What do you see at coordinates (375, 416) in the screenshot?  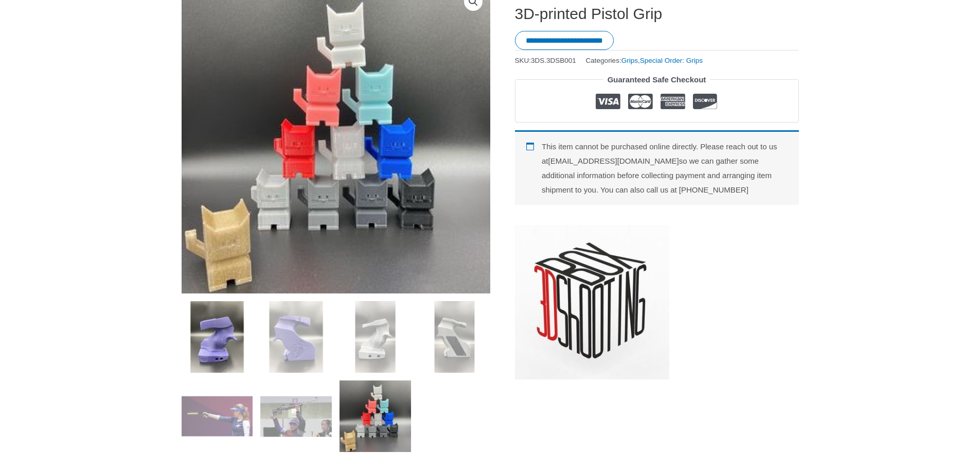 I see `img: 3D-printed Pistol Grip - Image 7` at bounding box center [375, 416].